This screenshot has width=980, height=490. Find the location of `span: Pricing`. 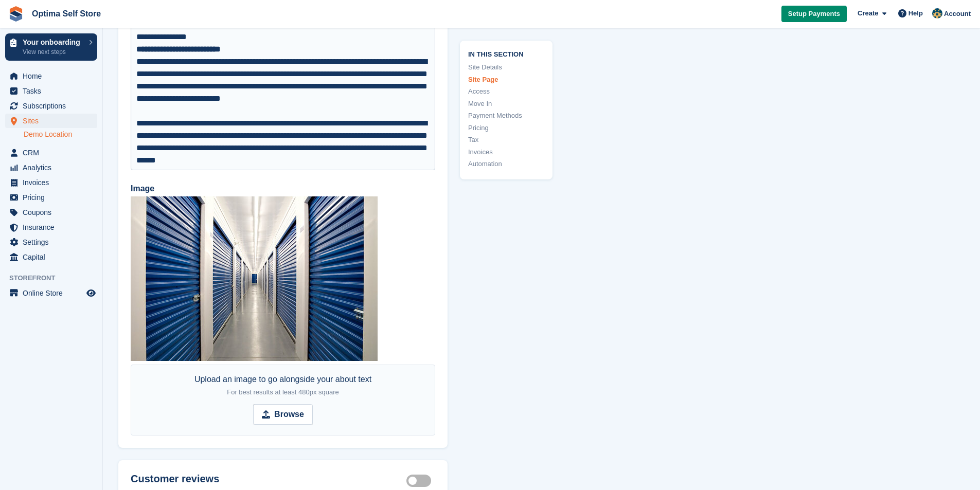

span: Pricing is located at coordinates (54, 198).